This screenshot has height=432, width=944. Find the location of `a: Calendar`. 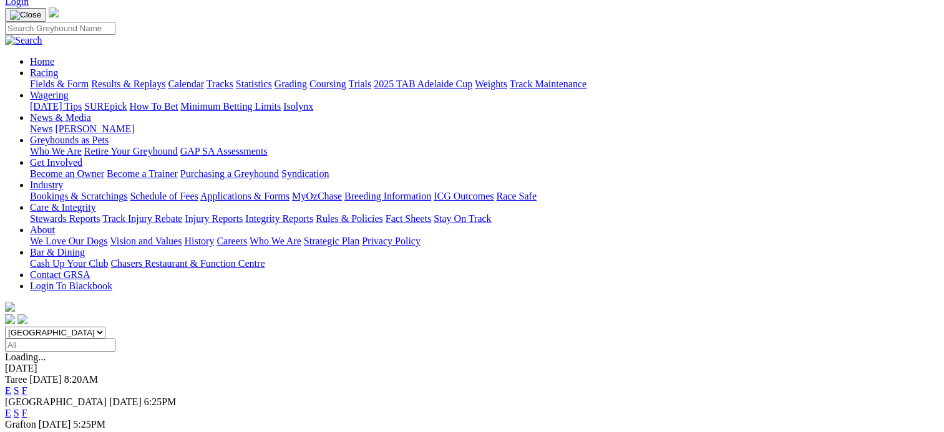

a: Calendar is located at coordinates (186, 84).